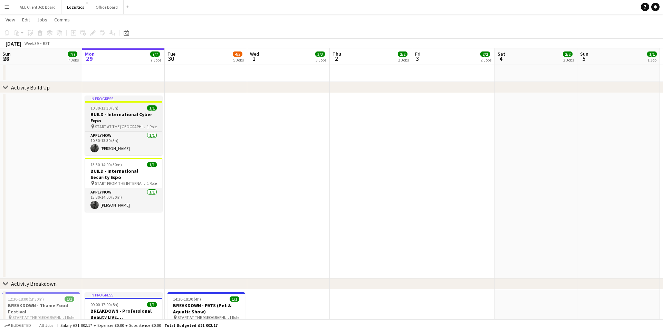  What do you see at coordinates (501, 54) in the screenshot?
I see `span: Sat` at bounding box center [501, 54].